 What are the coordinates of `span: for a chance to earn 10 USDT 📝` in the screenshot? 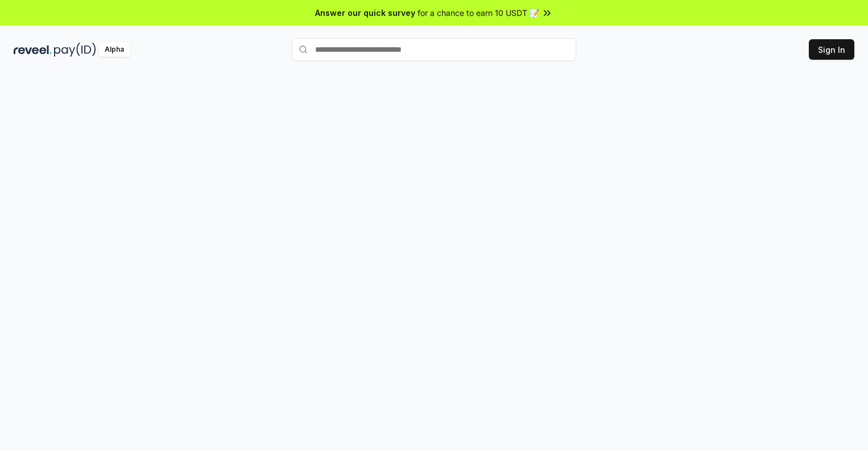 It's located at (479, 13).